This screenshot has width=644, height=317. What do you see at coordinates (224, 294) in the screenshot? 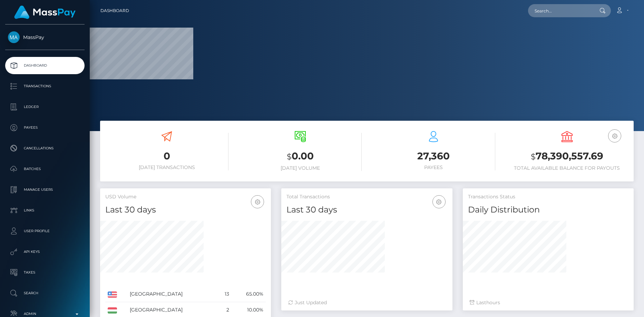
I see `td: 13` at bounding box center [224, 294].